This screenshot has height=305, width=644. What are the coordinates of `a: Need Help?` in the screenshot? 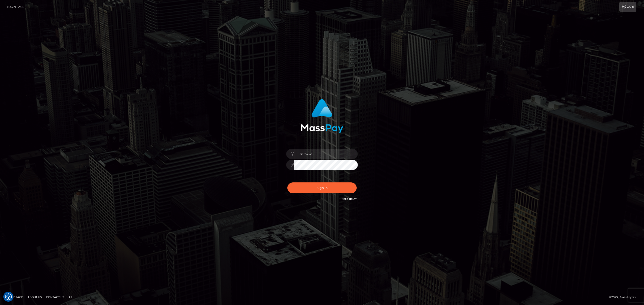 It's located at (349, 199).